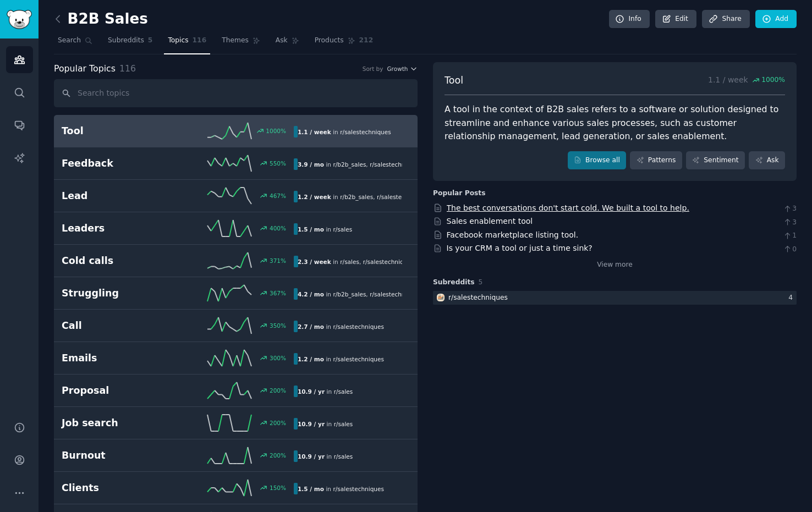 This screenshot has width=812, height=512. Describe the element at coordinates (85, 69) in the screenshot. I see `span: Popular Topics` at that location.